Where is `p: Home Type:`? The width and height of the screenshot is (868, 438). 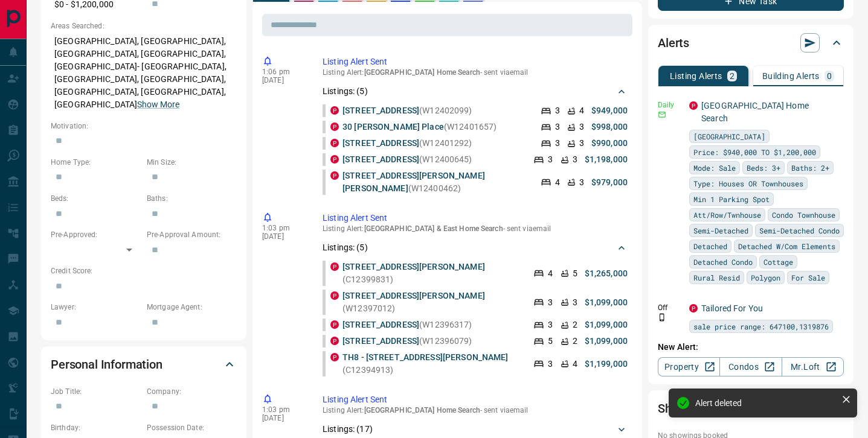 p: Home Type: is located at coordinates (95, 163).